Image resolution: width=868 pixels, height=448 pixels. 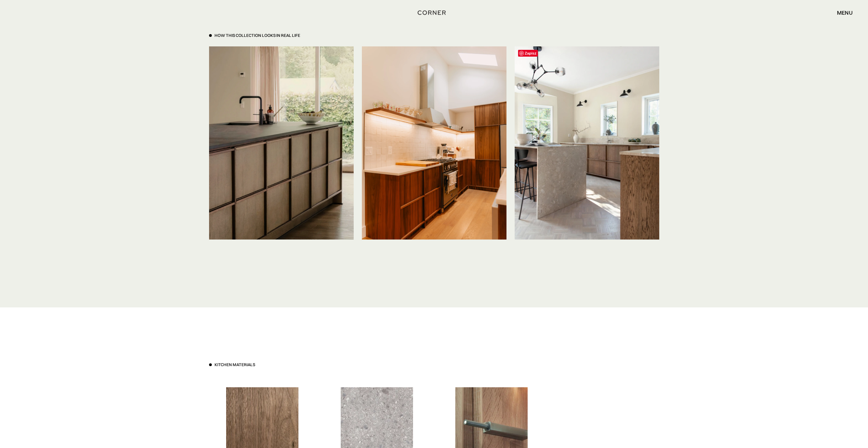 What do you see at coordinates (257, 35) in the screenshot?
I see `div: How This Collection looks in real life` at bounding box center [257, 35].